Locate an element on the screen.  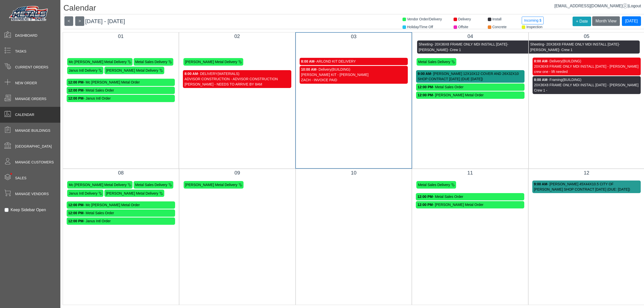
span: Manage Buildings is located at coordinates (33, 131).